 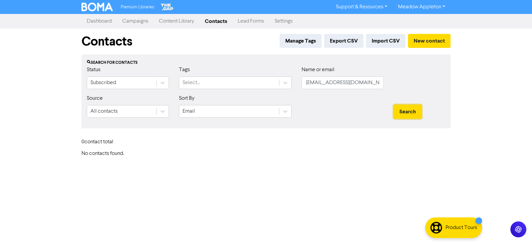 What do you see at coordinates (515, 227) in the screenshot?
I see `div: Chat Widget` at bounding box center [515, 227].